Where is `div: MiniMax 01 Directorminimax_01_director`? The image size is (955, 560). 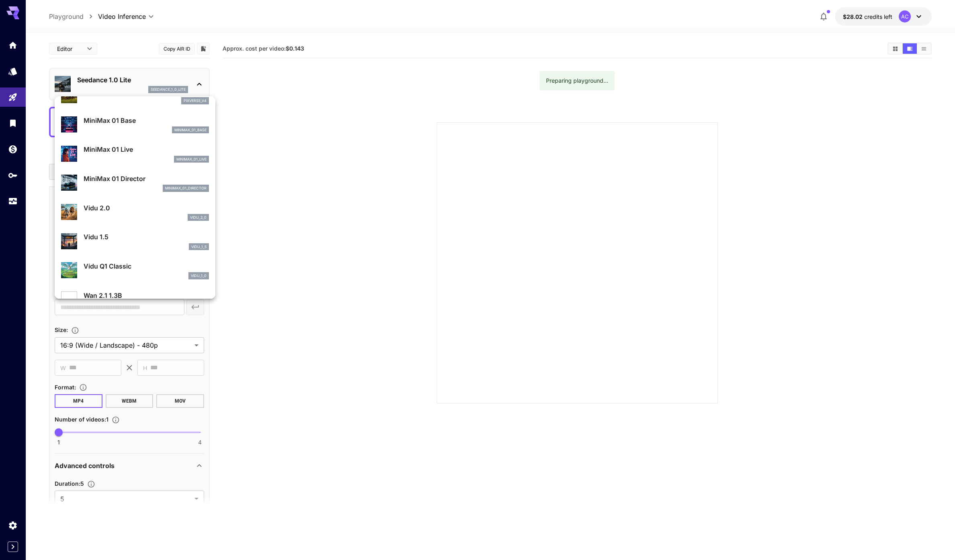
div: MiniMax 01 Directorminimax_01_director is located at coordinates (135, 183).